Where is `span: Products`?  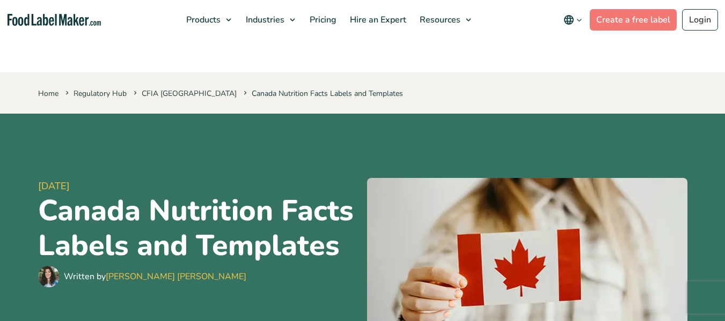 span: Products is located at coordinates (202, 20).